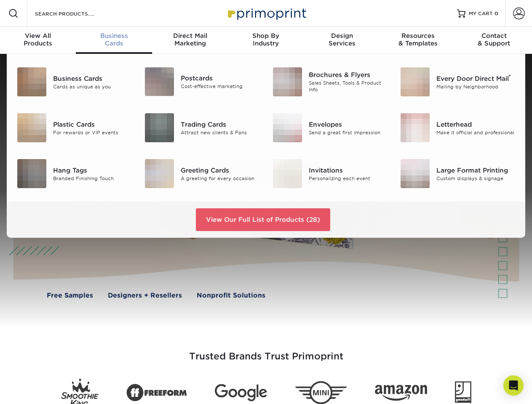 This screenshot has height=404, width=532. What do you see at coordinates (329, 82) in the screenshot?
I see `a: Glossy UV Coated Business Cards Glossy UV Coated Shiny Coating` at bounding box center [329, 82].